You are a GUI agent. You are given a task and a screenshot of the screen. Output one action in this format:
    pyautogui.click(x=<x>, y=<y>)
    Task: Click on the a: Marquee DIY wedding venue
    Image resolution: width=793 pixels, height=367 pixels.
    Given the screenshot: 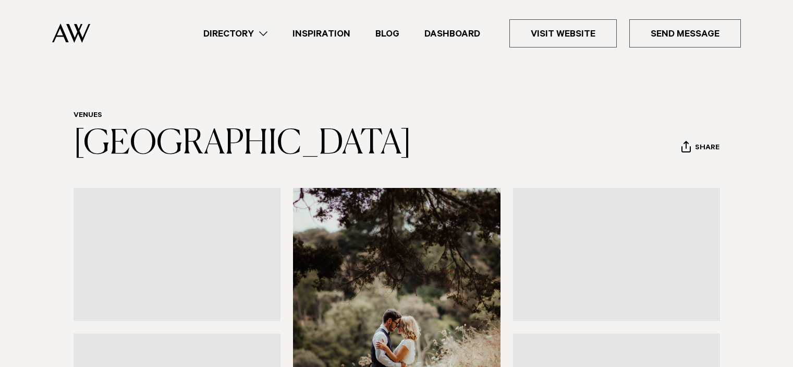 What is the action you would take?
    pyautogui.click(x=617, y=254)
    